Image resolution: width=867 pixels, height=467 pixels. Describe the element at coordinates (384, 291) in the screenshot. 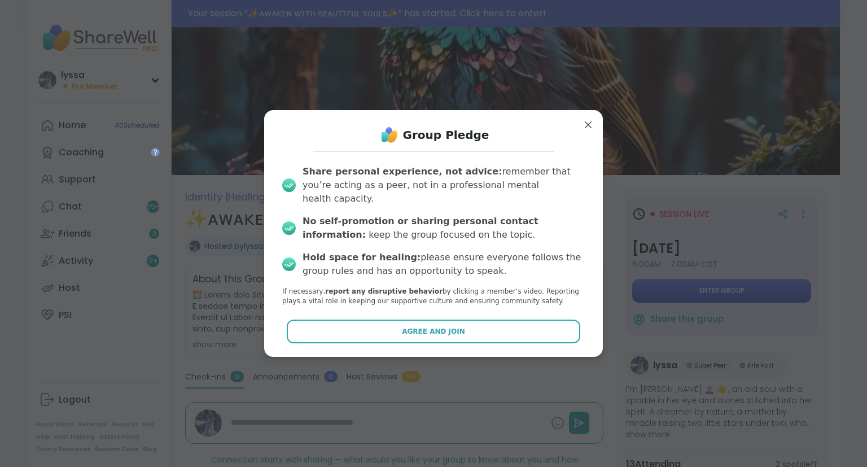

I see `b: report any disruptive behavior` at that location.